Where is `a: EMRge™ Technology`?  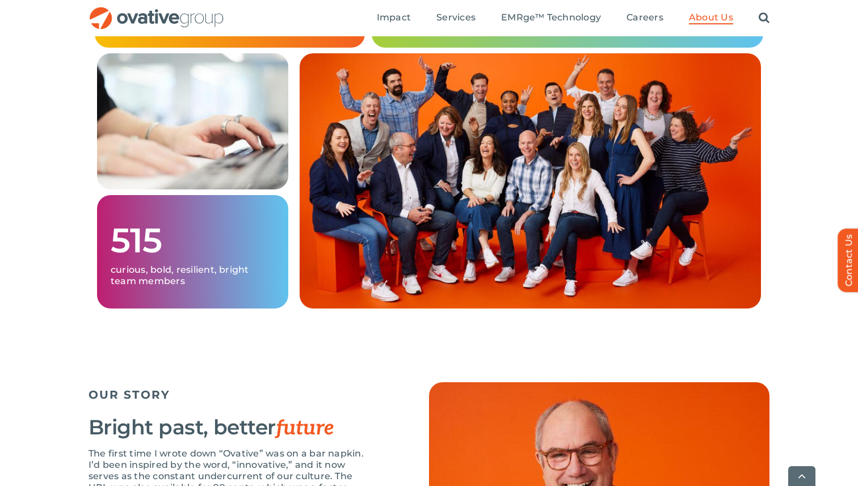 a: EMRge™ Technology is located at coordinates (551, 18).